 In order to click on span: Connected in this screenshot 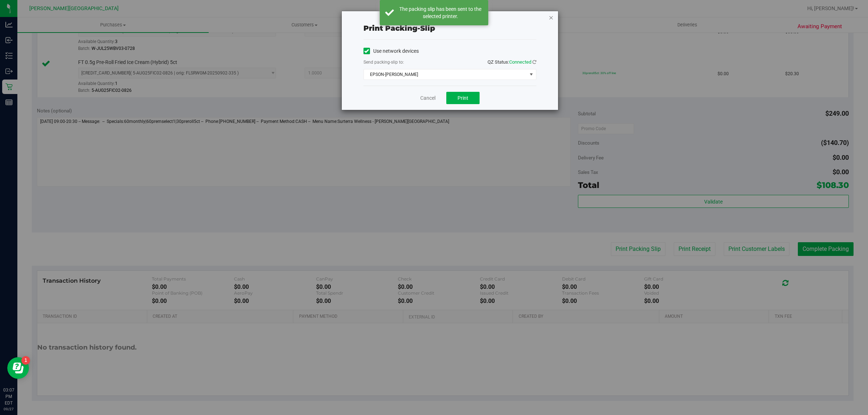, I will do `click(520, 62)`.